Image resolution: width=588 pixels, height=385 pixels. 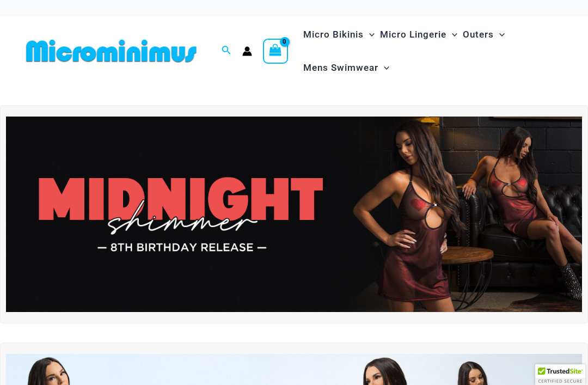 What do you see at coordinates (333, 35) in the screenshot?
I see `span: Micro Bikinis` at bounding box center [333, 35].